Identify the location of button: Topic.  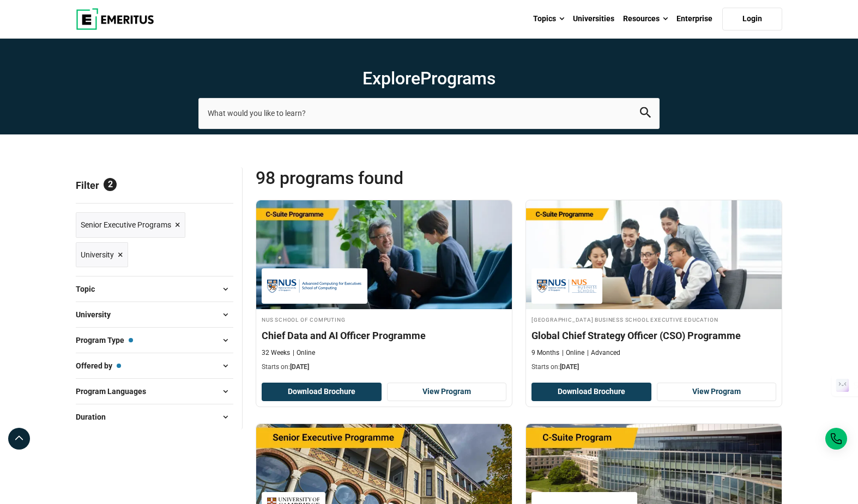
(154, 289).